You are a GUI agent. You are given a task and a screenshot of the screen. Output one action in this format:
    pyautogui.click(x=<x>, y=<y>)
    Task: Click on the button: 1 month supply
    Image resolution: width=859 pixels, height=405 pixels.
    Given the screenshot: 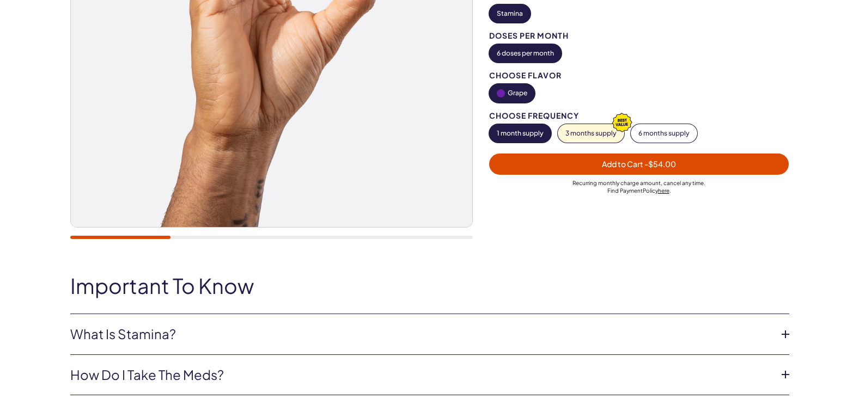 What is the action you would take?
    pyautogui.click(x=520, y=133)
    